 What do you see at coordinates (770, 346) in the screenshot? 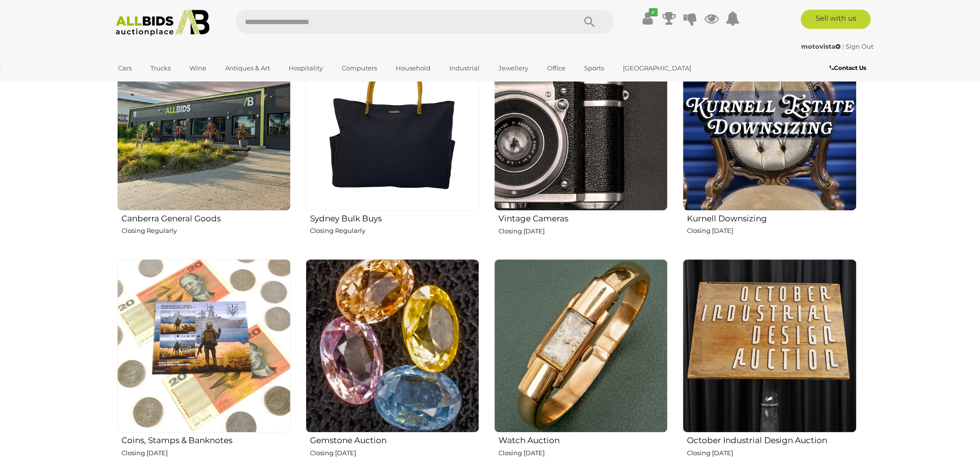
I see `img: October Industrial Design Auction` at bounding box center [770, 346].